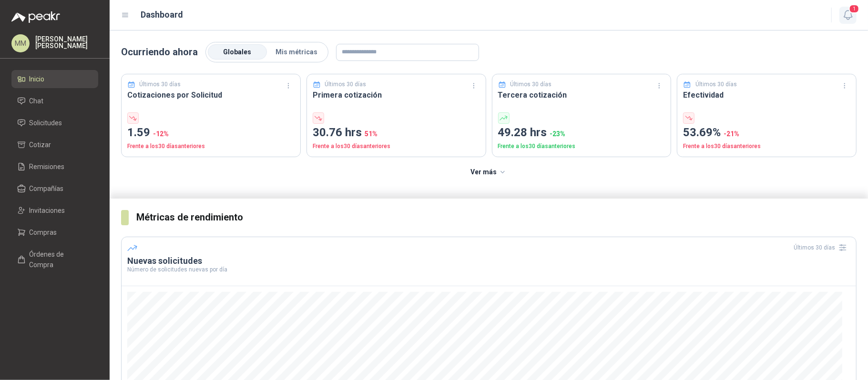 The image size is (868, 380). What do you see at coordinates (55, 145) in the screenshot?
I see `a: Cotizar` at bounding box center [55, 145].